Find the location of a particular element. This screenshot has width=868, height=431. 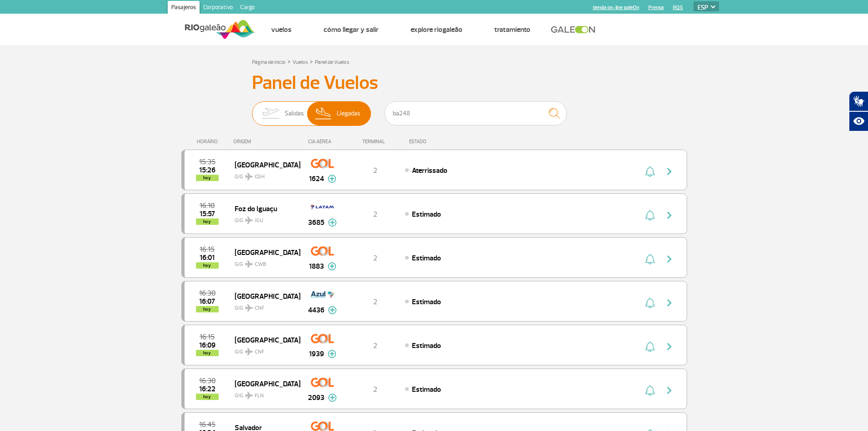

span: 2025-08-25 15:26:18 is located at coordinates (208, 170).